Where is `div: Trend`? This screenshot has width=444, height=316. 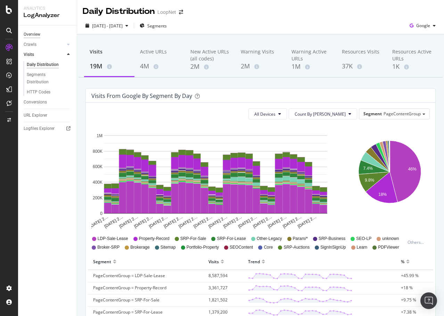 div: Trend is located at coordinates (254, 262).